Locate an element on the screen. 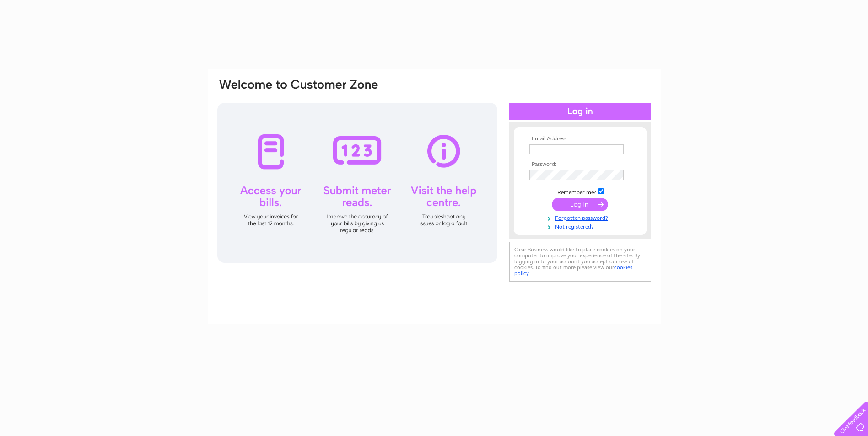 The height and width of the screenshot is (436, 868). div: Clear Business would like to place cookies on your computer to improve your experience of the sit... is located at coordinates (580, 261).